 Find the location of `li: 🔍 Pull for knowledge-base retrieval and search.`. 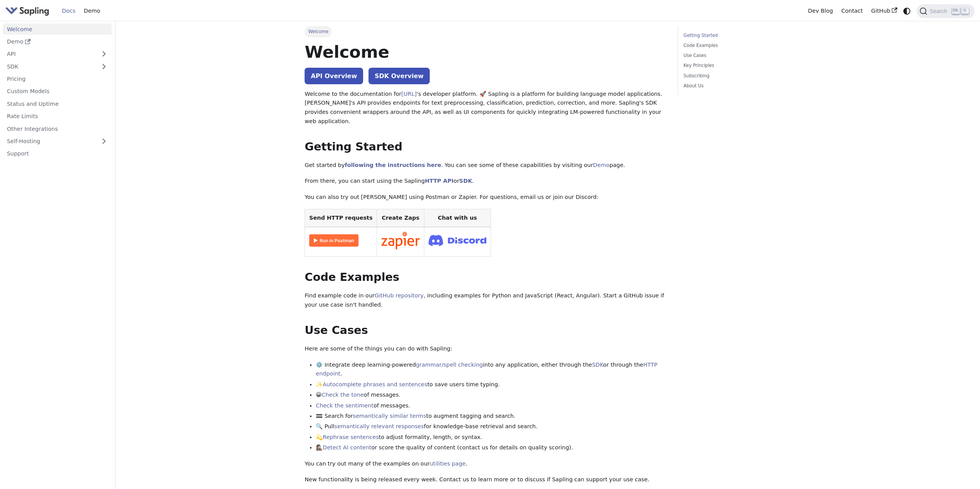

li: 🔍 Pull for knowledge-base retrieval and search. is located at coordinates (491, 427).